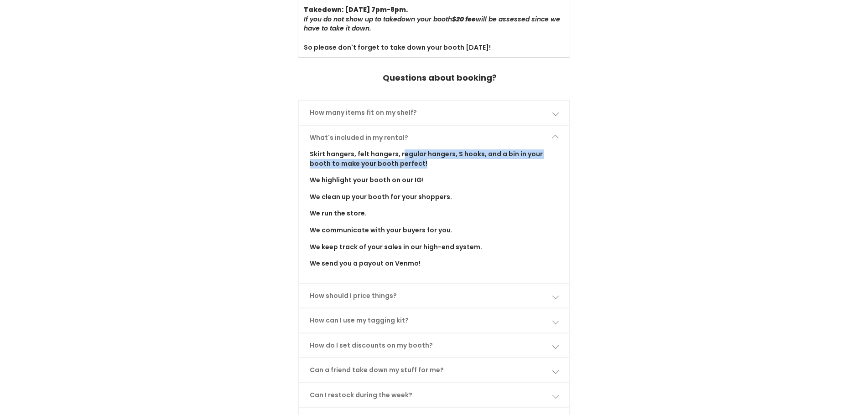 The image size is (868, 415). Describe the element at coordinates (434, 180) in the screenshot. I see `p: We highlight your booth on our IG!` at that location.